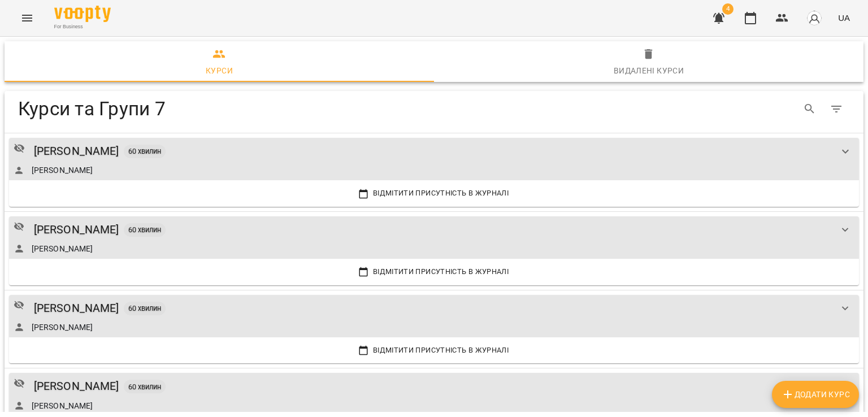  Describe the element at coordinates (809, 109) in the screenshot. I see `button: Search` at that location.